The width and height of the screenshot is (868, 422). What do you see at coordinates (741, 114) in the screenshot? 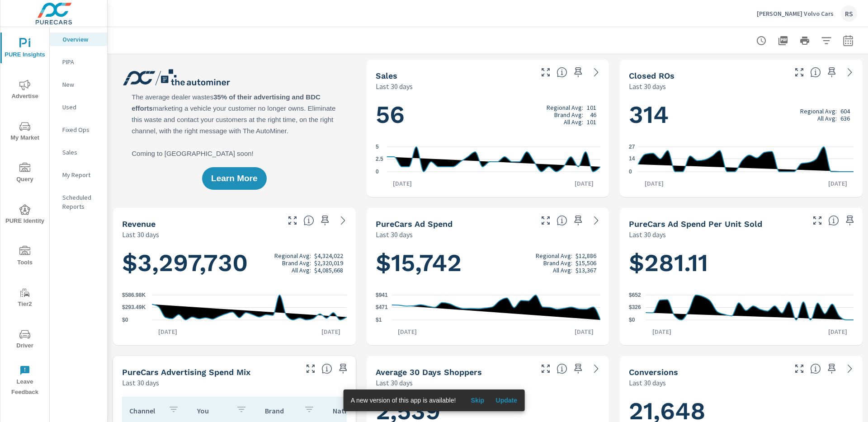
I see `h1: 314` at bounding box center [741, 114].